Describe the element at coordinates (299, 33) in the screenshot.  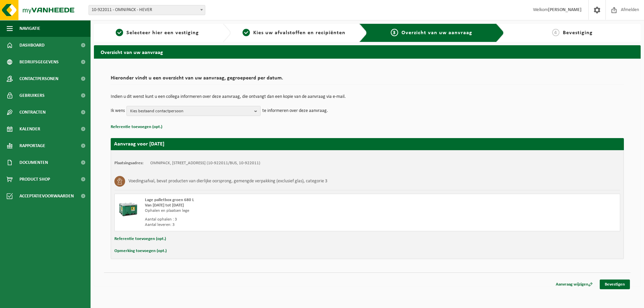
I see `span: Kies uw afvalstoffen en recipiënten` at that location.